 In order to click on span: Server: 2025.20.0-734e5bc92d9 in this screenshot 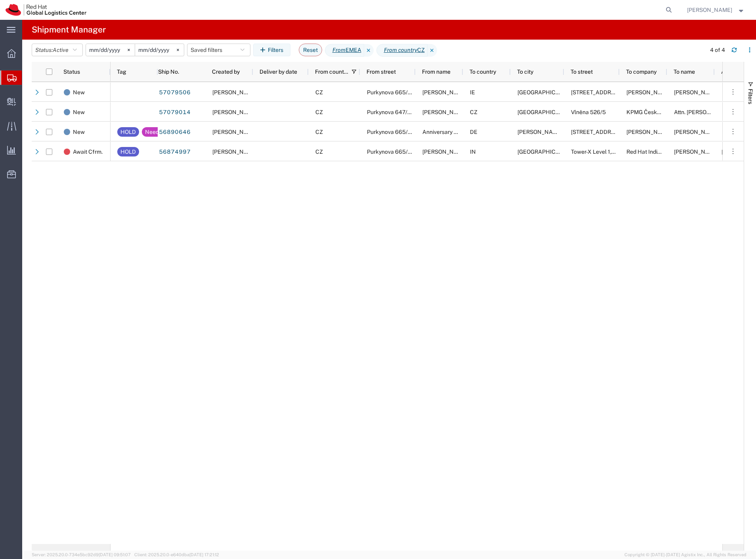, I will do `click(81, 554)`.